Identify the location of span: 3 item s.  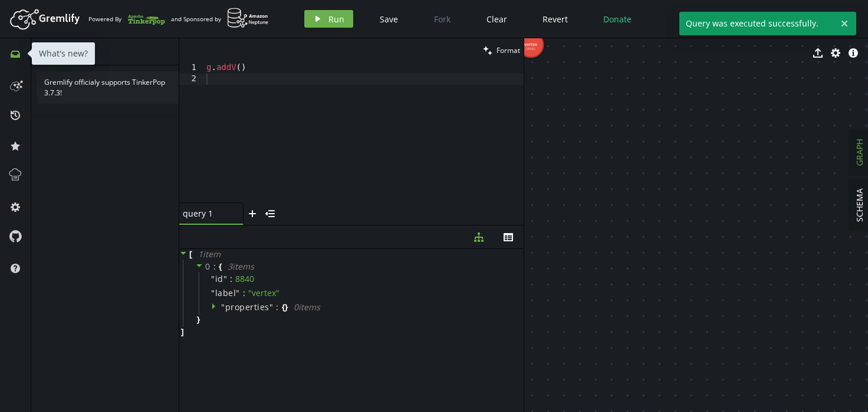
(241, 266).